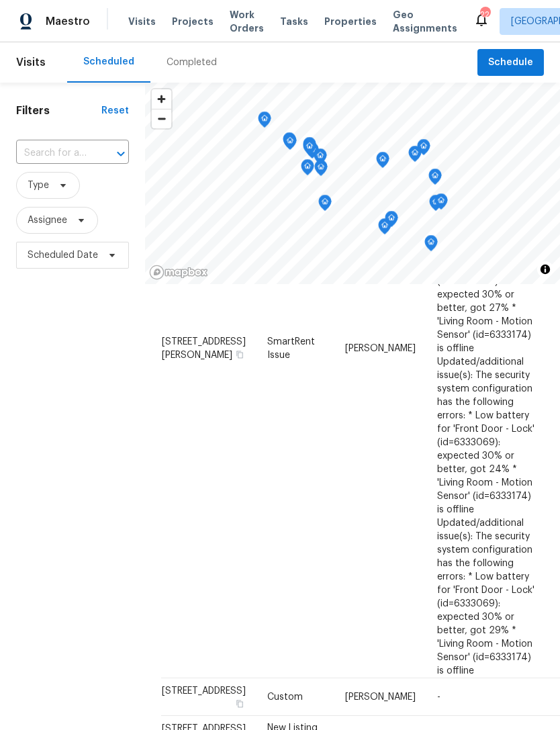 This screenshot has width=560, height=730. I want to click on button: Toggle attribution, so click(545, 270).